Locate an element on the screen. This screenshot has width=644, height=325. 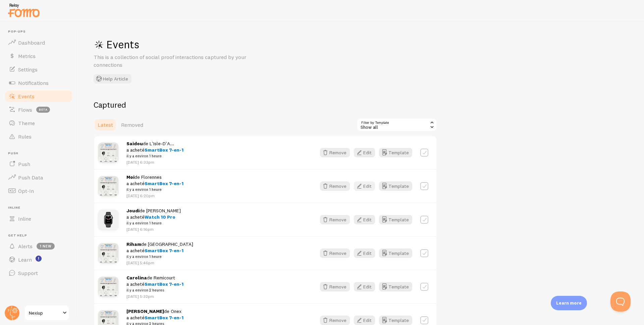
span: de Remicourt a acheté is located at coordinates (155, 284).